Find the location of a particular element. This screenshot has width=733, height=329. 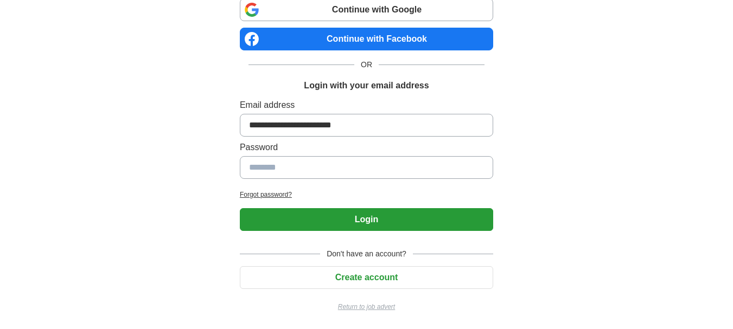

p: Return to job advert is located at coordinates (366, 307).